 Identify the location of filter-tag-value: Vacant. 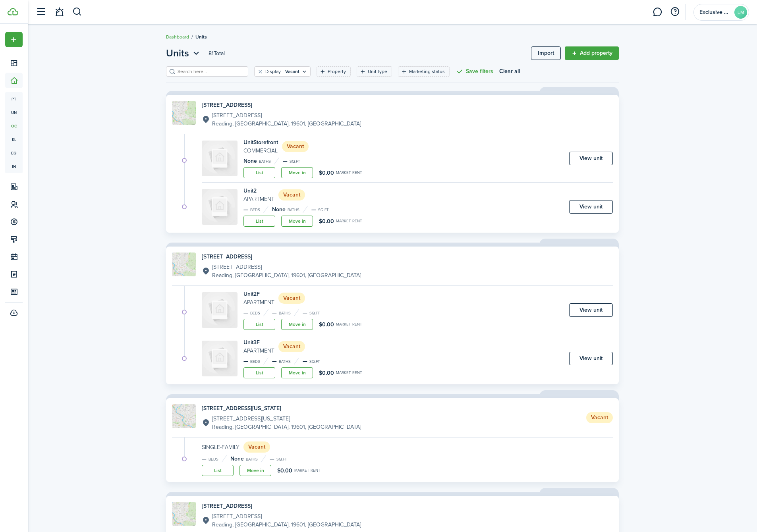
(291, 72).